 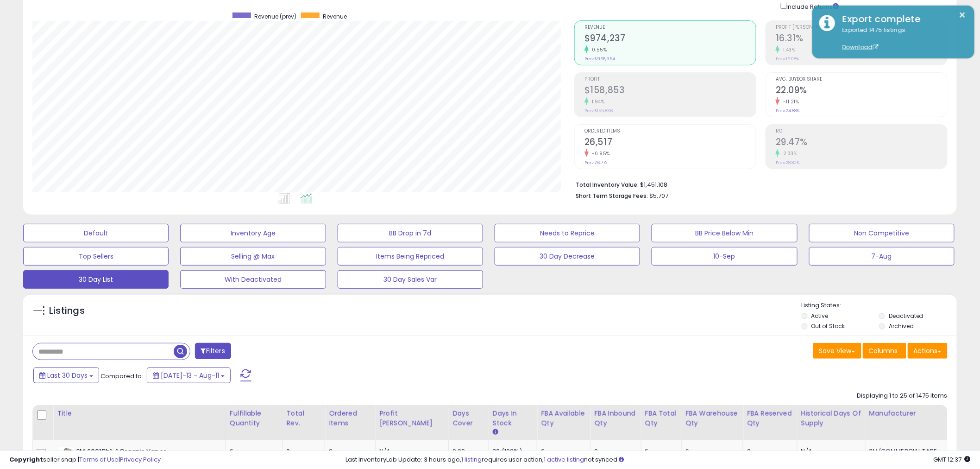 What do you see at coordinates (812, 6) in the screenshot?
I see `div: Include Returns` at bounding box center [812, 6].